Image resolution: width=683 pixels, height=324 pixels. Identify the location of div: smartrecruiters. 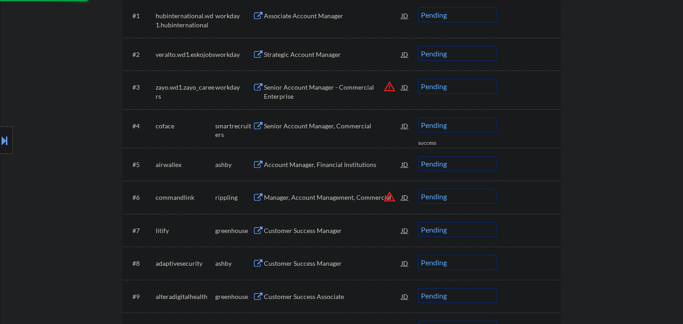
(234, 130).